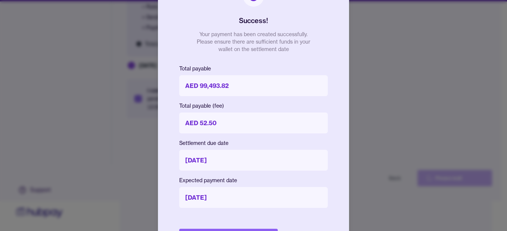 The width and height of the screenshot is (507, 231). What do you see at coordinates (253, 143) in the screenshot?
I see `p: Settlement due date` at bounding box center [253, 143].